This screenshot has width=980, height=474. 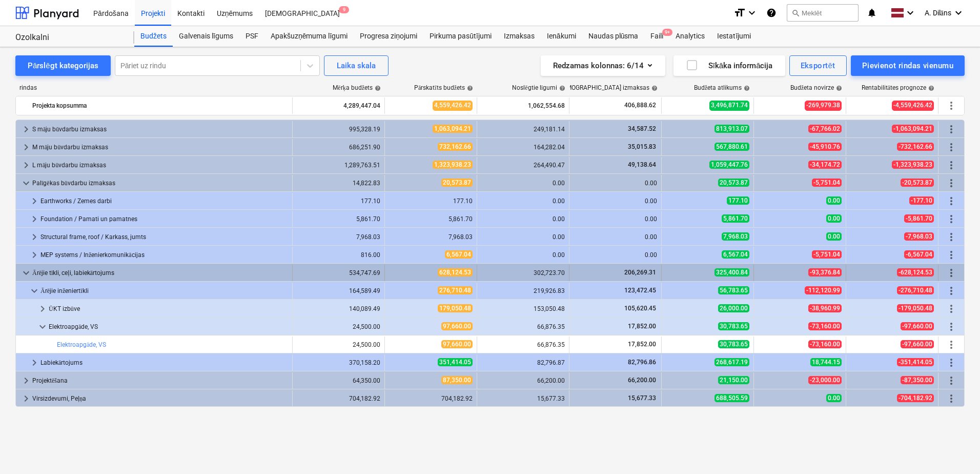 I want to click on span: 688,505.59, so click(x=732, y=398).